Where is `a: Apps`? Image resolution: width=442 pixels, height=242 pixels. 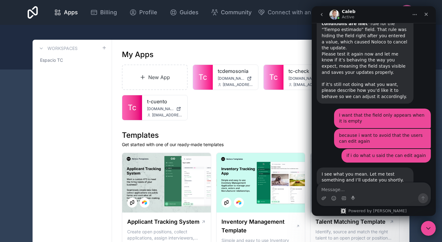 a: Apps is located at coordinates (66, 12).